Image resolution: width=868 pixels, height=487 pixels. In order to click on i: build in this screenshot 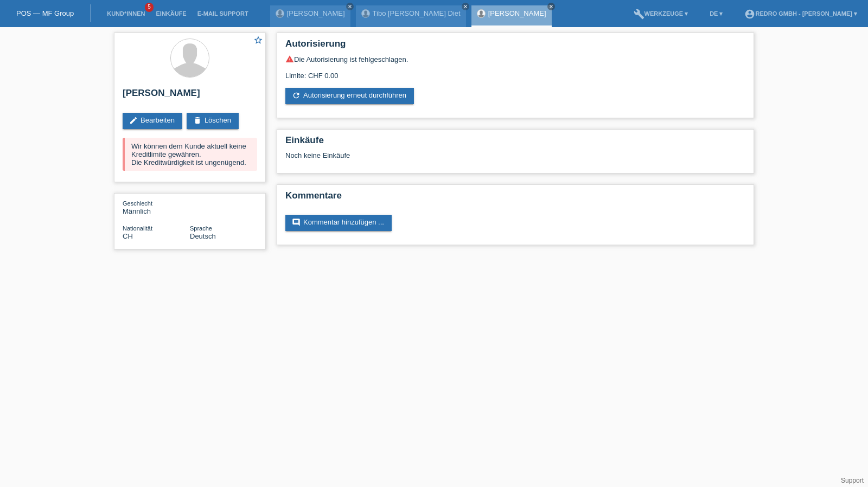, I will do `click(639, 14)`.